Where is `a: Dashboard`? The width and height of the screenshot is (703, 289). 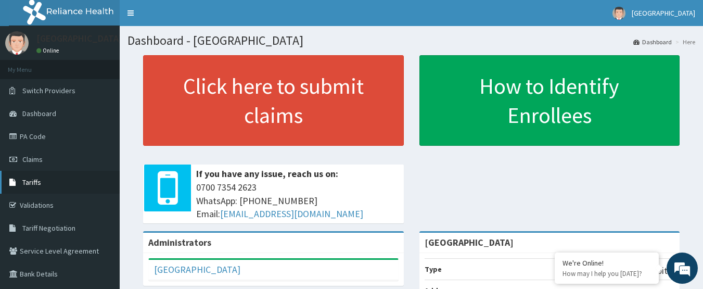
a: Dashboard is located at coordinates (652, 42).